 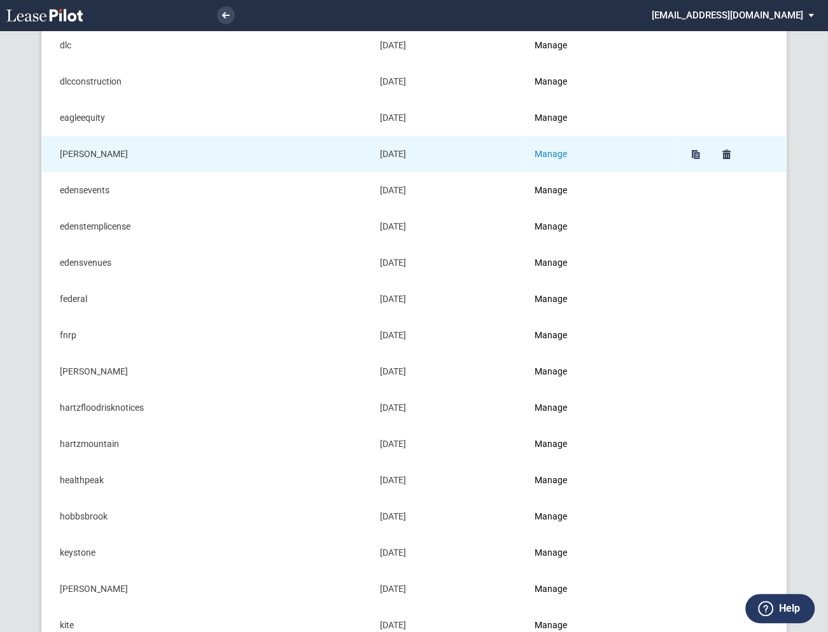 What do you see at coordinates (779, 609) in the screenshot?
I see `button: Help` at bounding box center [779, 609].